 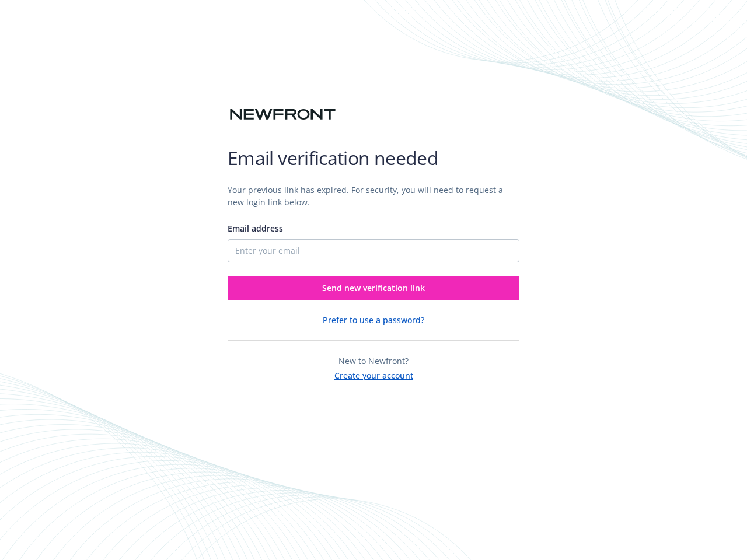 I want to click on button: Create your account, so click(x=374, y=374).